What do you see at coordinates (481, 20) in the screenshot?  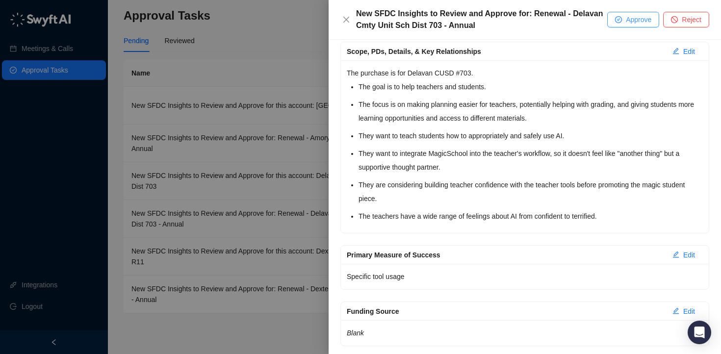 I see `div: New SFDC Insights to Review and Approve for: Renewal - Delavan Cmty Unit Sch Dist 703 - Annual` at bounding box center [481, 20].